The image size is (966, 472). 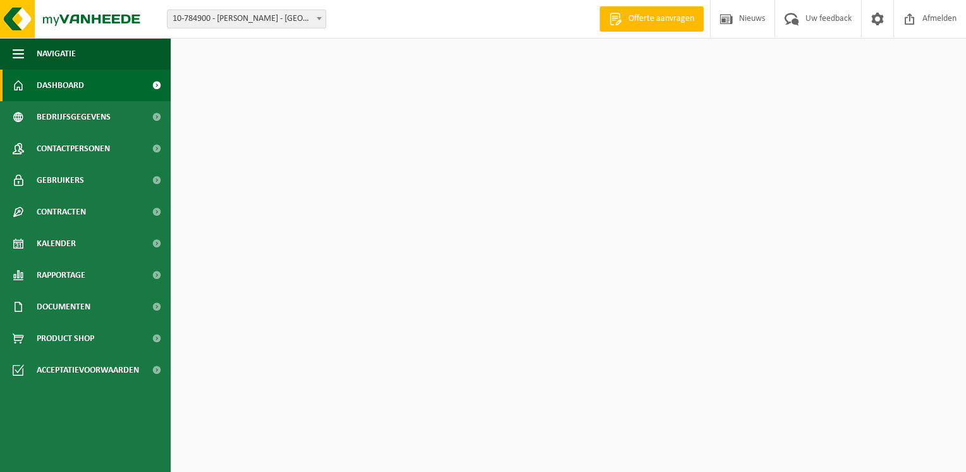 I want to click on span: Acceptatievoorwaarden, so click(x=88, y=370).